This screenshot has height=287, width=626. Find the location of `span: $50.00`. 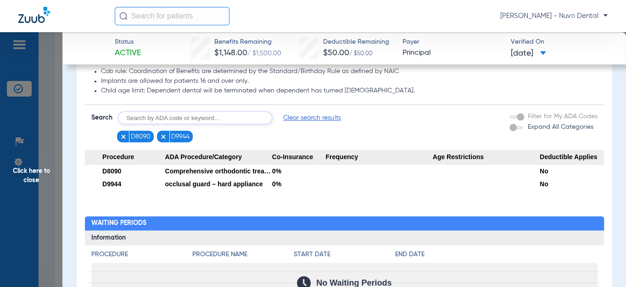

span: $50.00 is located at coordinates (336, 53).